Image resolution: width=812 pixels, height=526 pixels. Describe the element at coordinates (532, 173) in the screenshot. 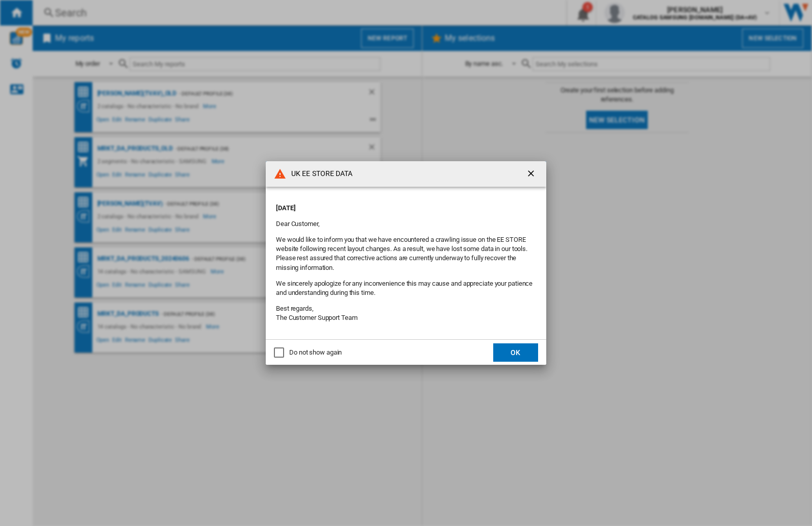

I see `button: getI18NText('BUTTONS.CLOSE_DIALOG')` at that location.